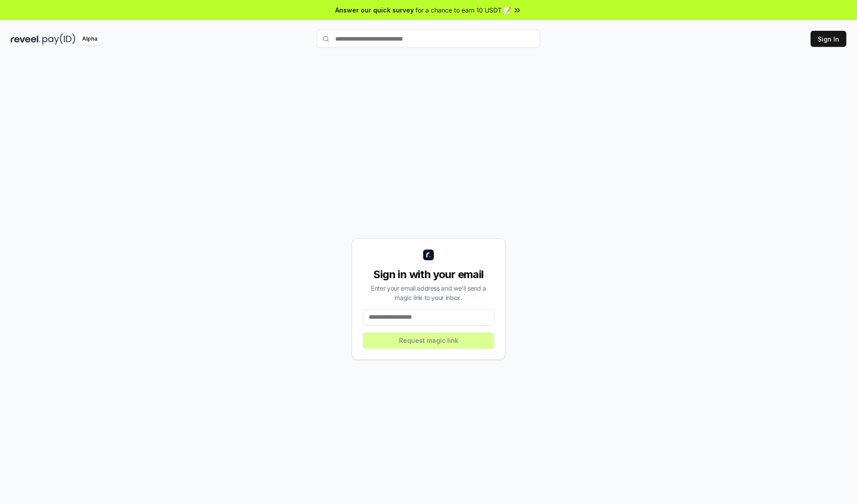 The height and width of the screenshot is (504, 857). What do you see at coordinates (90, 39) in the screenshot?
I see `div: Alpha` at bounding box center [90, 39].